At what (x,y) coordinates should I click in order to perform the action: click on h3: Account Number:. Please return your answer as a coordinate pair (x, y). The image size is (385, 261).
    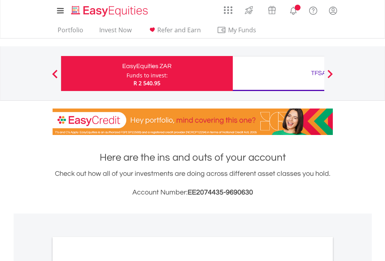
    Looking at the image, I should click on (193, 193).